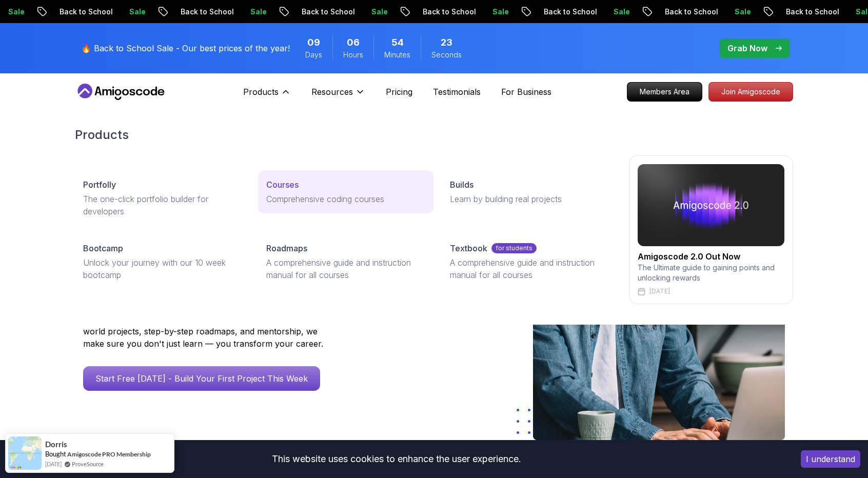 The image size is (868, 478). Describe the element at coordinates (55, 454) in the screenshot. I see `span: Bought` at that location.